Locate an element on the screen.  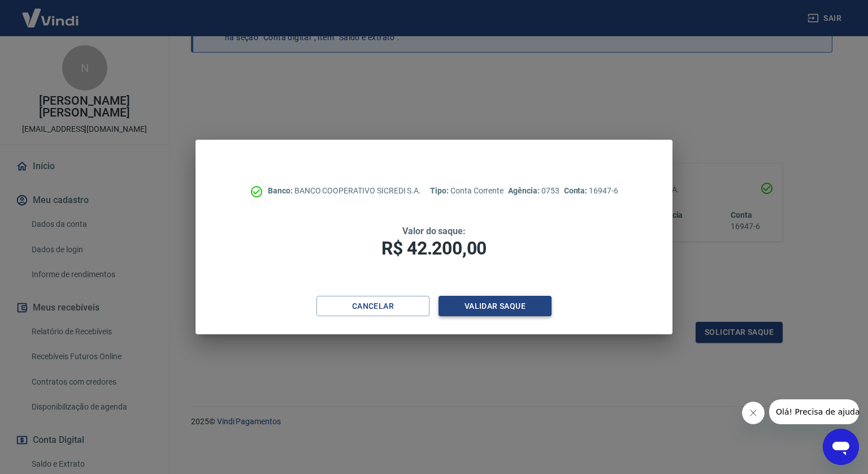
span: Agência: is located at coordinates (525, 190).